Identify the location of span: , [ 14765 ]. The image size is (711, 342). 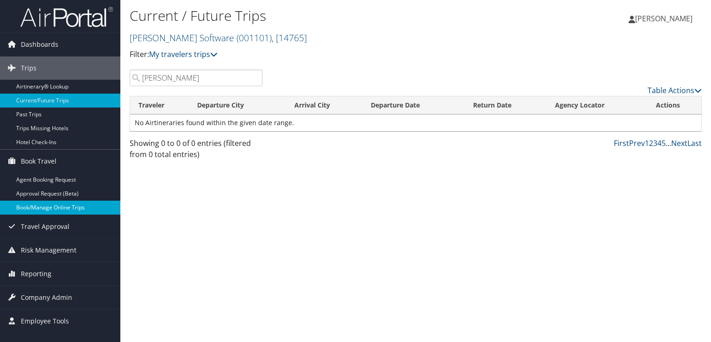
(289, 38).